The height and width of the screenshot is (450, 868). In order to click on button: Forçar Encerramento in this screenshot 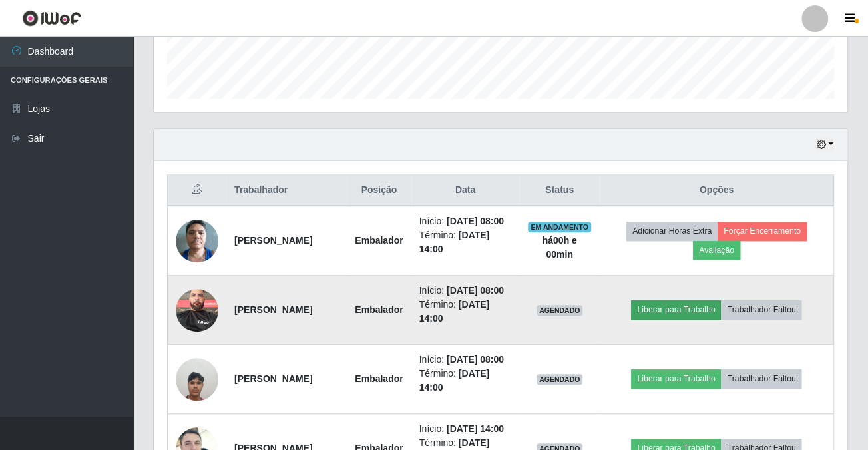, I will do `click(762, 231)`.